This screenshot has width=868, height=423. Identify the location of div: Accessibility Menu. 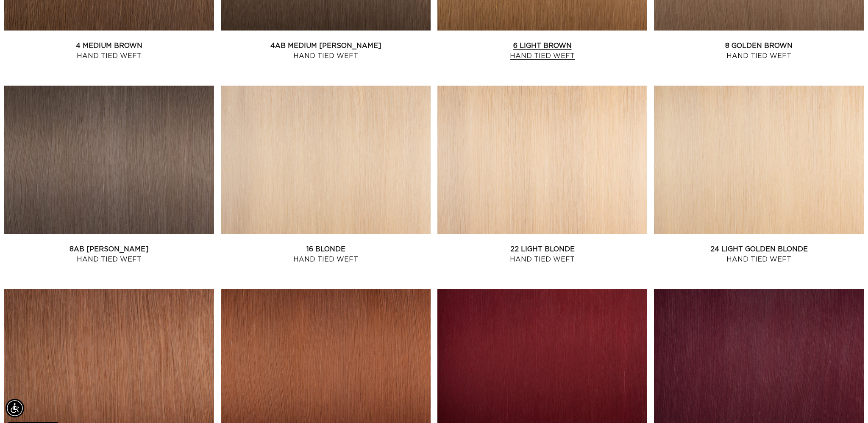
(15, 408).